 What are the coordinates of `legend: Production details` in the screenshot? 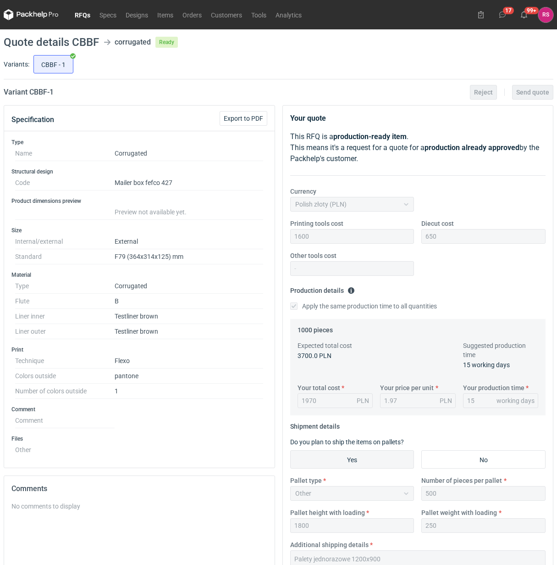 It's located at (322, 288).